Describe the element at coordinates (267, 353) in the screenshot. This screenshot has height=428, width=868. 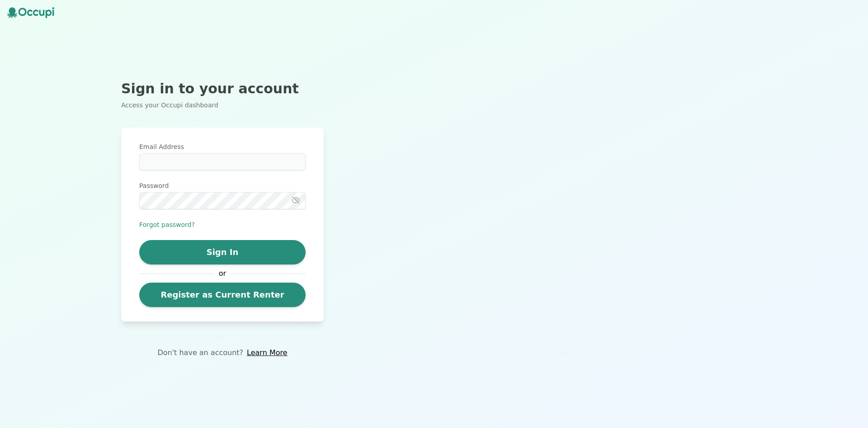
I see `a: Learn More` at that location.